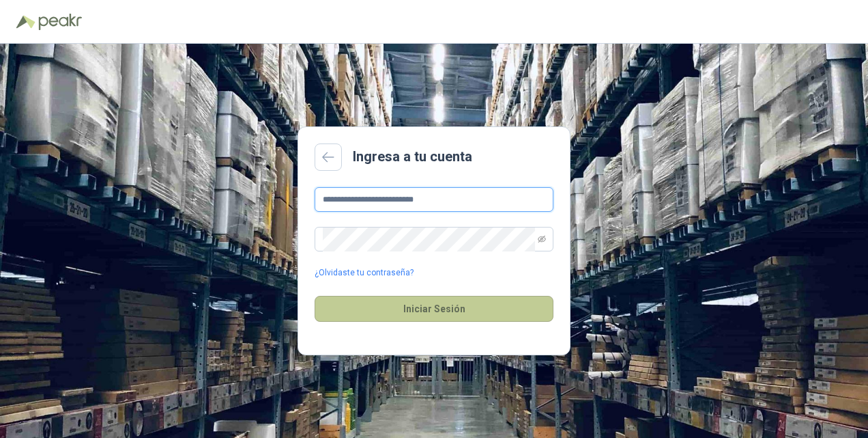 The height and width of the screenshot is (438, 868). What do you see at coordinates (60, 22) in the screenshot?
I see `img: Peakr` at bounding box center [60, 22].